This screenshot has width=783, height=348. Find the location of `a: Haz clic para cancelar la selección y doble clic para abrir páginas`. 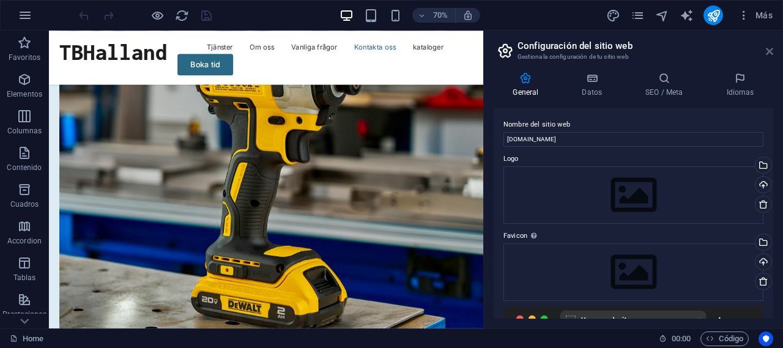

a: Haz clic para cancelar la selección y doble clic para abrir páginas is located at coordinates (26, 339).